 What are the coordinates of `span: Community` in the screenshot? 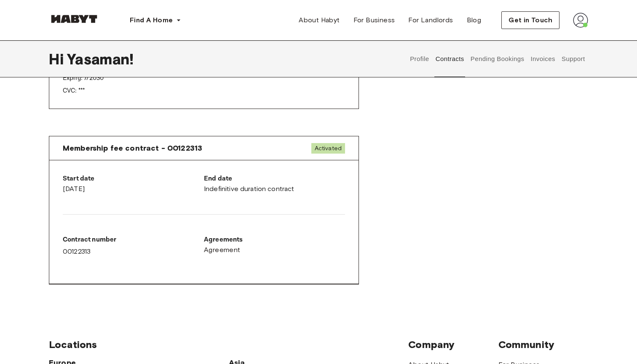 It's located at (543, 345).